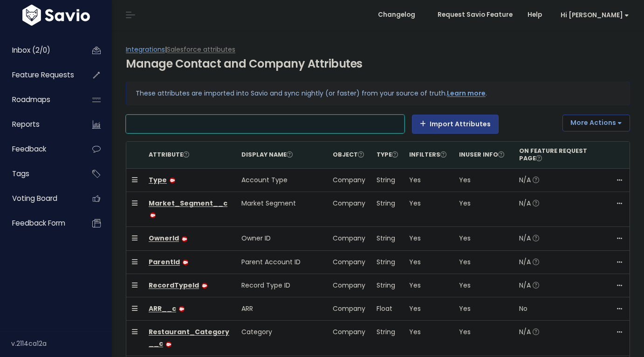 Image resolution: width=644 pixels, height=357 pixels. I want to click on a: Roadmaps, so click(39, 100).